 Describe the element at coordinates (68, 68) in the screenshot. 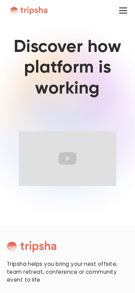

I see `h1: Discover how platform is working` at that location.